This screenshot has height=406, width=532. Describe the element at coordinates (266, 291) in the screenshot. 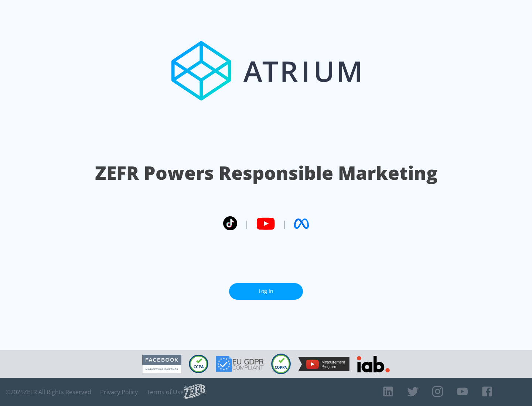

I see `a: Log In` at that location.